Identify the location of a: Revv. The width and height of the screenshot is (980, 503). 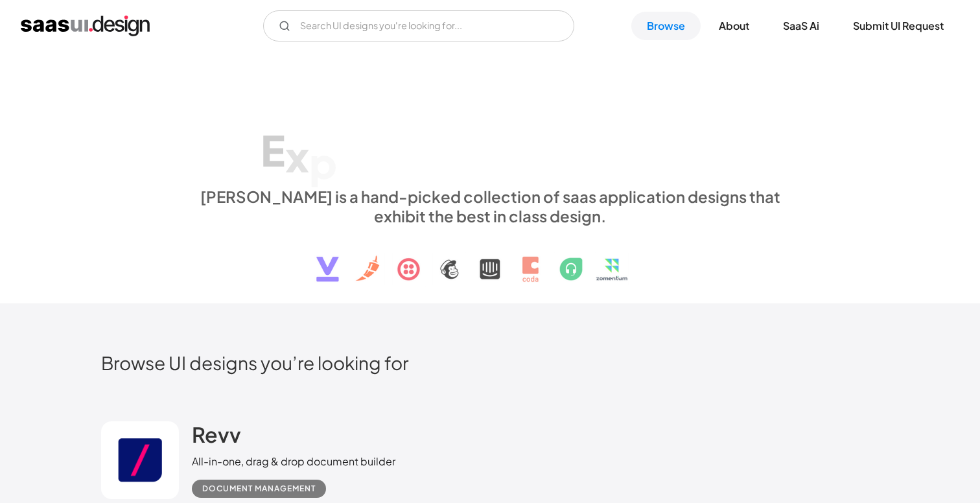
(216, 438).